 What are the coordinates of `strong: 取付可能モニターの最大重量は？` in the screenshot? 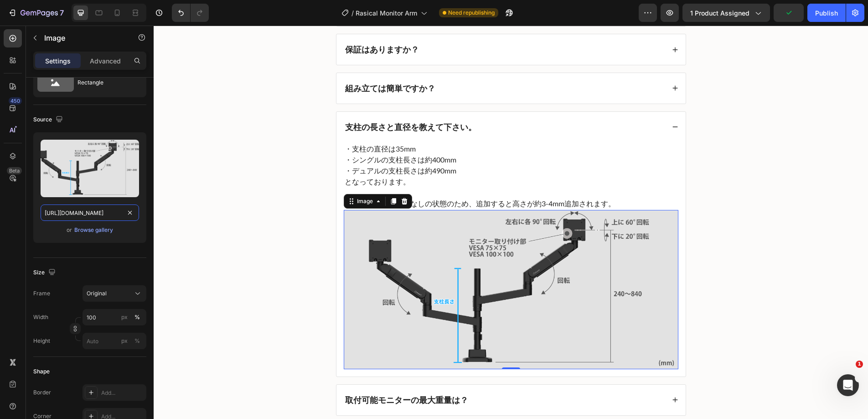 It's located at (253, 374).